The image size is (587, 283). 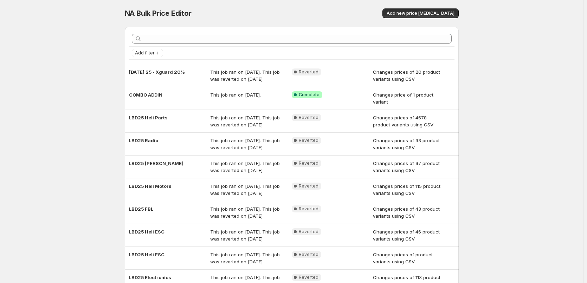 I want to click on span: Changes price of 1 product variant, so click(x=403, y=98).